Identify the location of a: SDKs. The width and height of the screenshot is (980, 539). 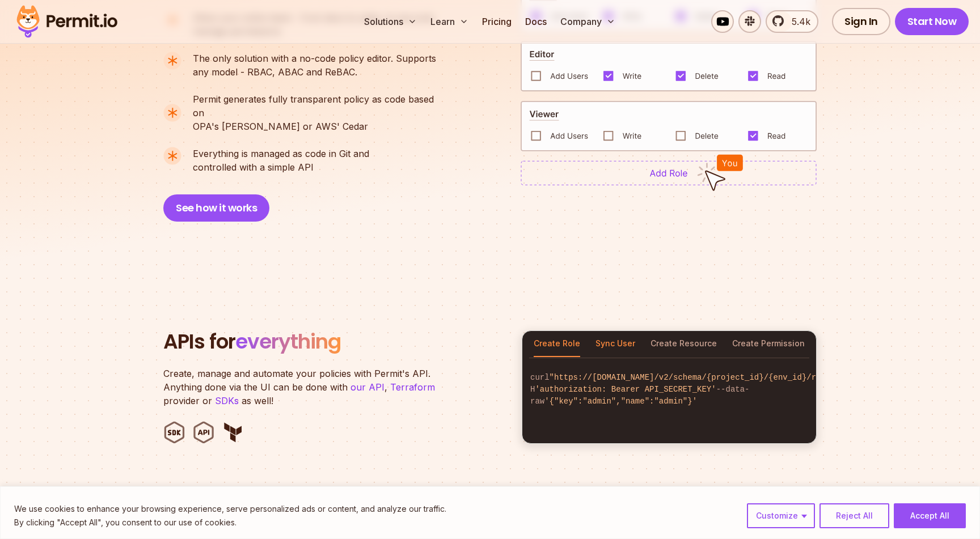
(227, 401).